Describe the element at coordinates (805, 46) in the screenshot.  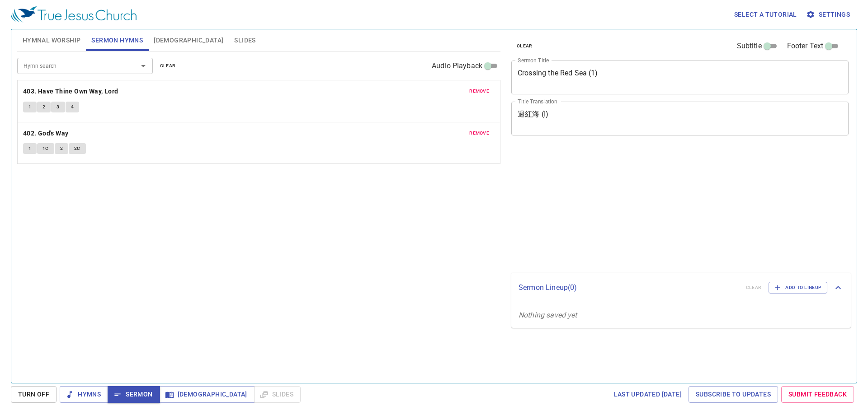
I see `span: Footer Text` at that location.